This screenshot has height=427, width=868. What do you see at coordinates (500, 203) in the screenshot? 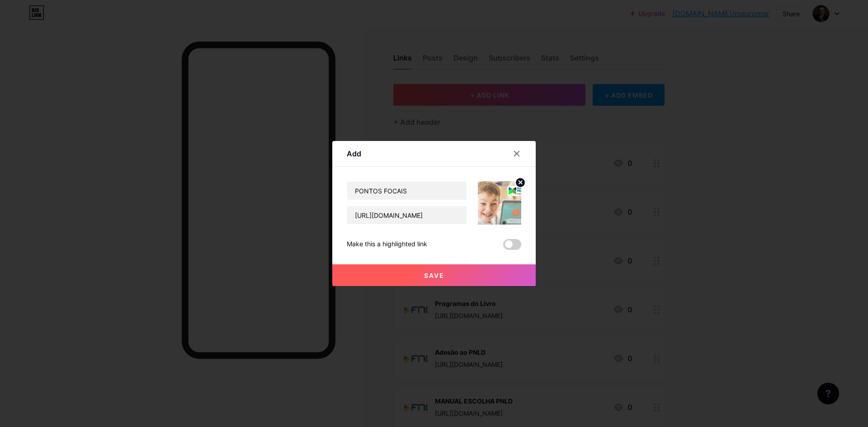
I see `img: link_thumbnail` at bounding box center [500, 203].